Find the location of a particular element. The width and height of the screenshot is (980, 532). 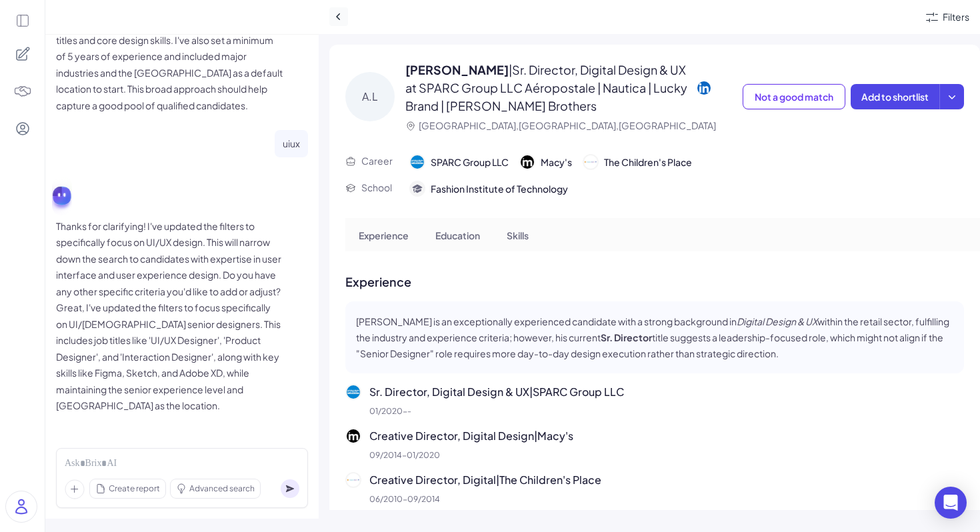

span: The Children's Place is located at coordinates (648, 162).